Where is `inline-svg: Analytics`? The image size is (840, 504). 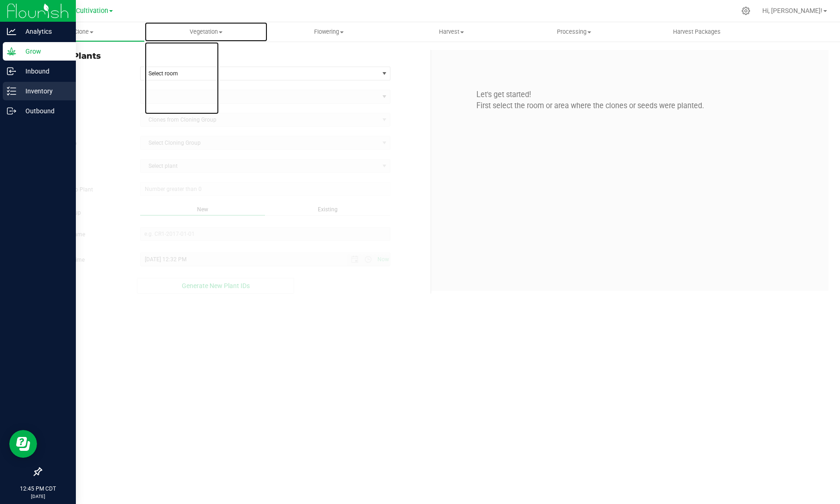
inline-svg: Analytics is located at coordinates (11, 32).